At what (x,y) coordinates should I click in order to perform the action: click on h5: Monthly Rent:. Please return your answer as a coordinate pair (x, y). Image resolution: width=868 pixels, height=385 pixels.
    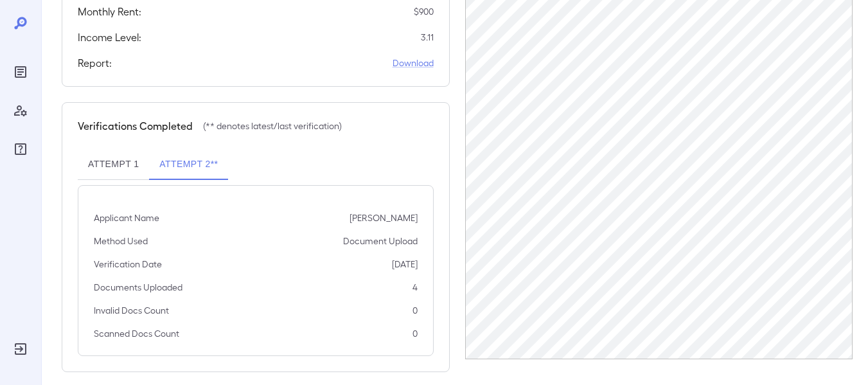
    Looking at the image, I should click on (109, 12).